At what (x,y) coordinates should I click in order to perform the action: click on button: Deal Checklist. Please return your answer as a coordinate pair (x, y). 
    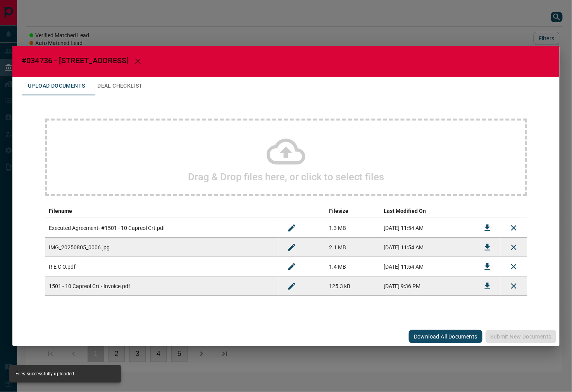
    Looking at the image, I should click on (120, 86).